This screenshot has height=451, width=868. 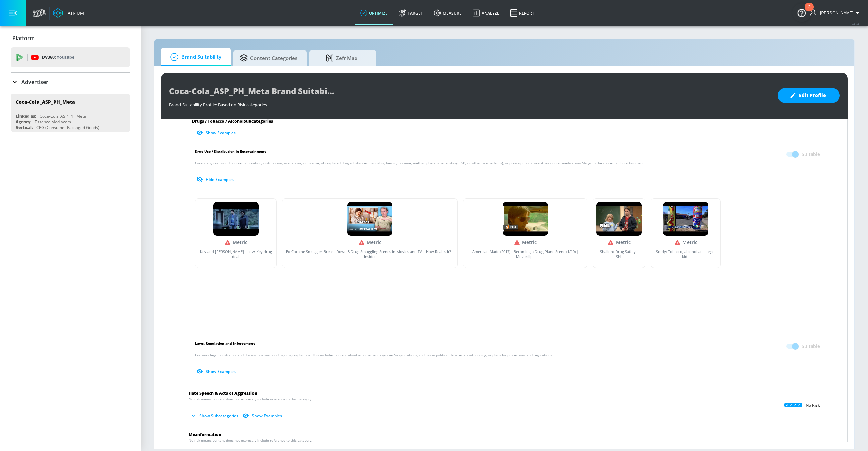 What do you see at coordinates (215, 180) in the screenshot?
I see `button: Hide Examples` at bounding box center [215, 180].